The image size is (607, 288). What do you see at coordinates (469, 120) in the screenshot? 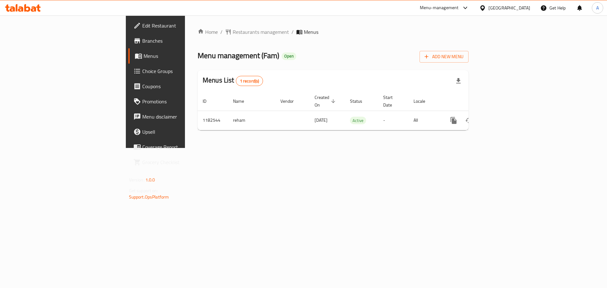
I see `button: Change Status` at bounding box center [469, 120].